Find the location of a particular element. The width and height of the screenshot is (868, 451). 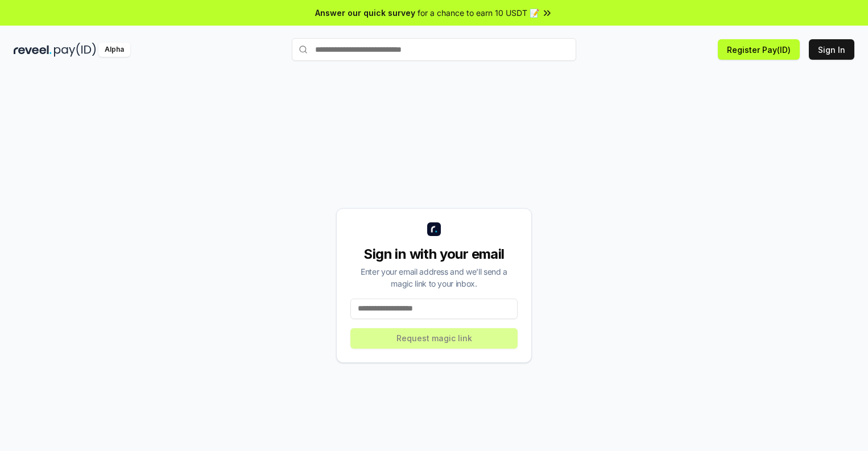

div: Enter your email address and we’ll send a magic link to your inbox. is located at coordinates (434, 277).